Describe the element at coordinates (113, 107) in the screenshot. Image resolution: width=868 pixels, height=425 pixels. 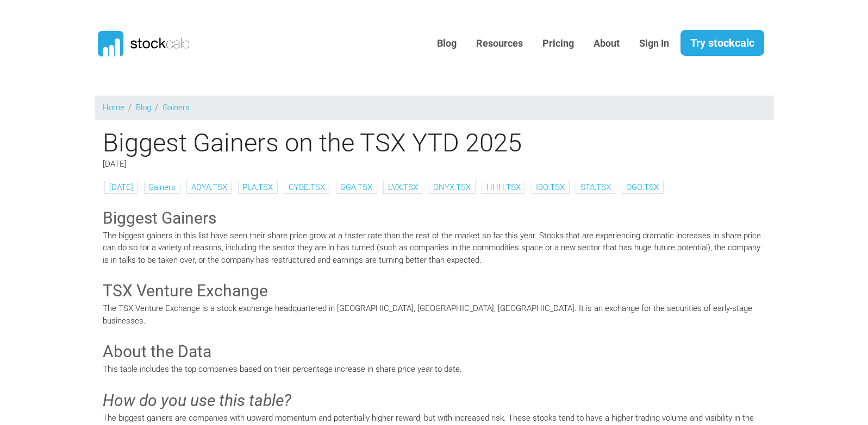
I see `a: Home` at that location.